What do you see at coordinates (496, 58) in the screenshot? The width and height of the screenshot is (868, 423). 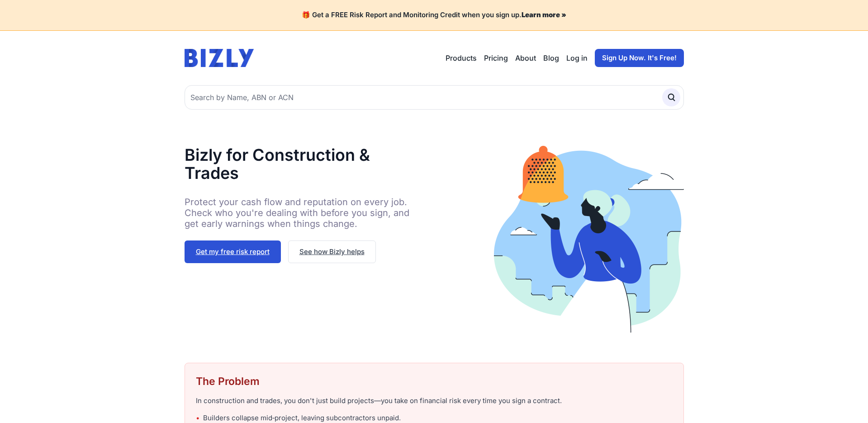 I see `a: Pricing` at bounding box center [496, 58].